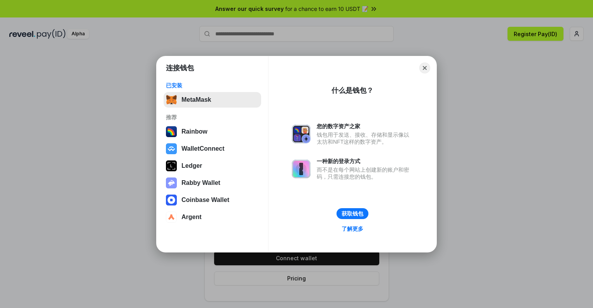 This screenshot has height=308, width=593. I want to click on button: Close, so click(425, 68).